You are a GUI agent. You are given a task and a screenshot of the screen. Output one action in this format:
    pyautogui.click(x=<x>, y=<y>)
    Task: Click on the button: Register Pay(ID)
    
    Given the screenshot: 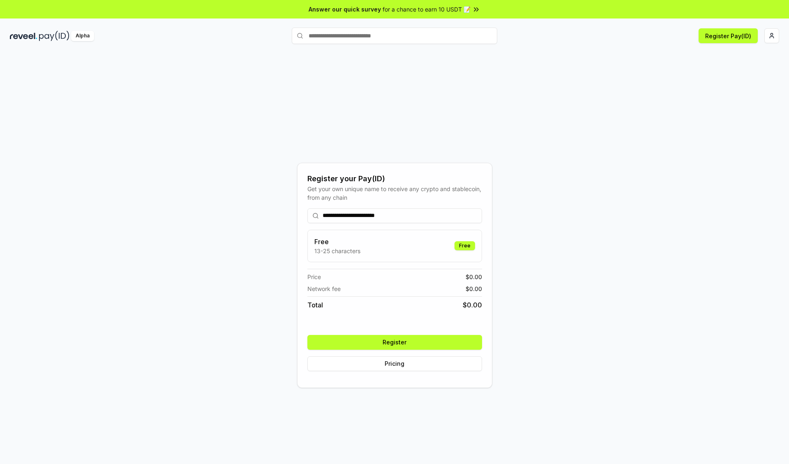 What is the action you would take?
    pyautogui.click(x=728, y=36)
    